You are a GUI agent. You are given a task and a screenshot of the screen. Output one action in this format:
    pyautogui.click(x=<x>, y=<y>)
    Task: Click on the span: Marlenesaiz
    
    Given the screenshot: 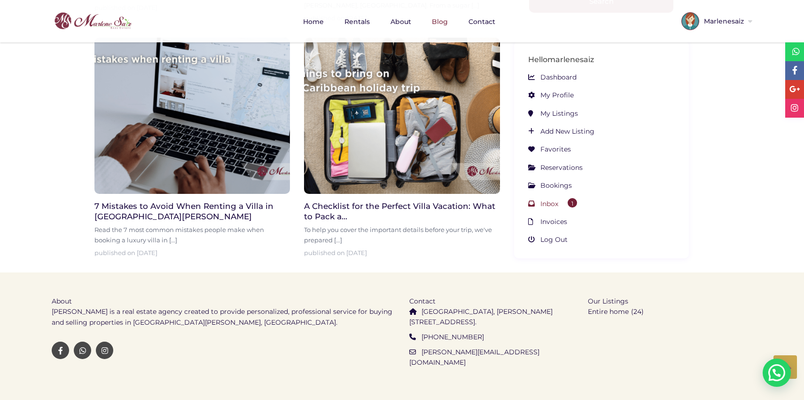 What is the action you would take?
    pyautogui.click(x=723, y=21)
    